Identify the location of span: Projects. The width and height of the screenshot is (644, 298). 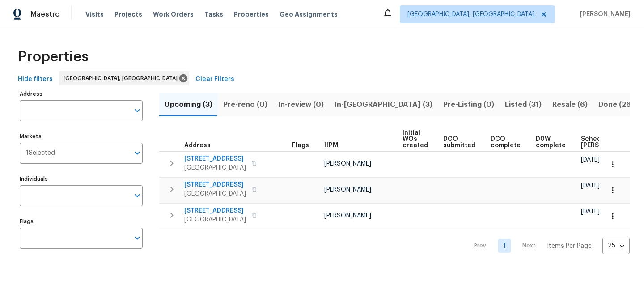
(129, 14).